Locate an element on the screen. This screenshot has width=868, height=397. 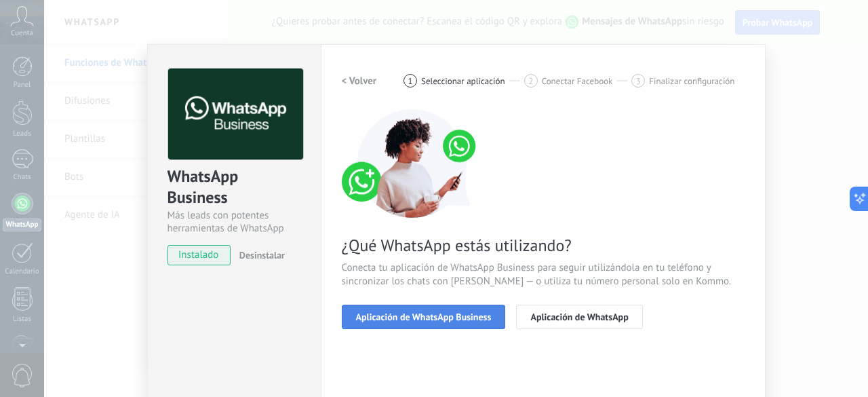
h2: < Volver is located at coordinates (360, 81).